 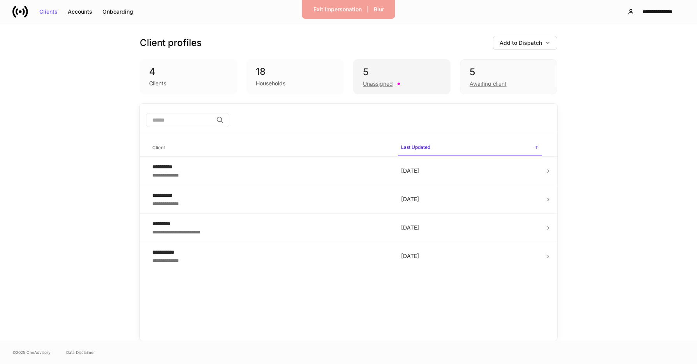 What do you see at coordinates (402, 77) in the screenshot?
I see `div: 5Unassigned` at bounding box center [402, 77].